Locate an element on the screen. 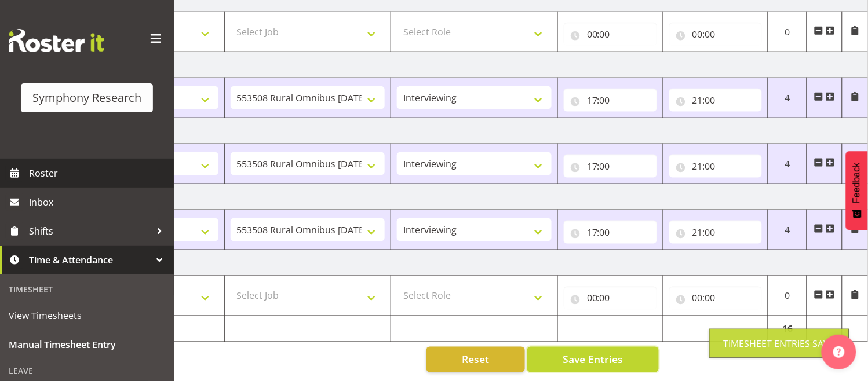 This screenshot has height=381, width=868. div: Symphony Research is located at coordinates (87, 97).